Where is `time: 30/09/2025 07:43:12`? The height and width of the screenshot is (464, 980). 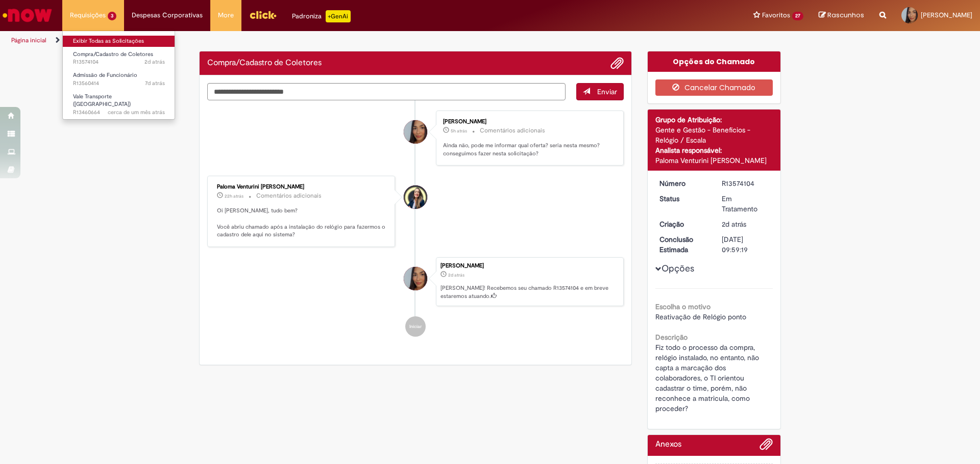 time: 30/09/2025 07:43:12 is located at coordinates (458, 131).